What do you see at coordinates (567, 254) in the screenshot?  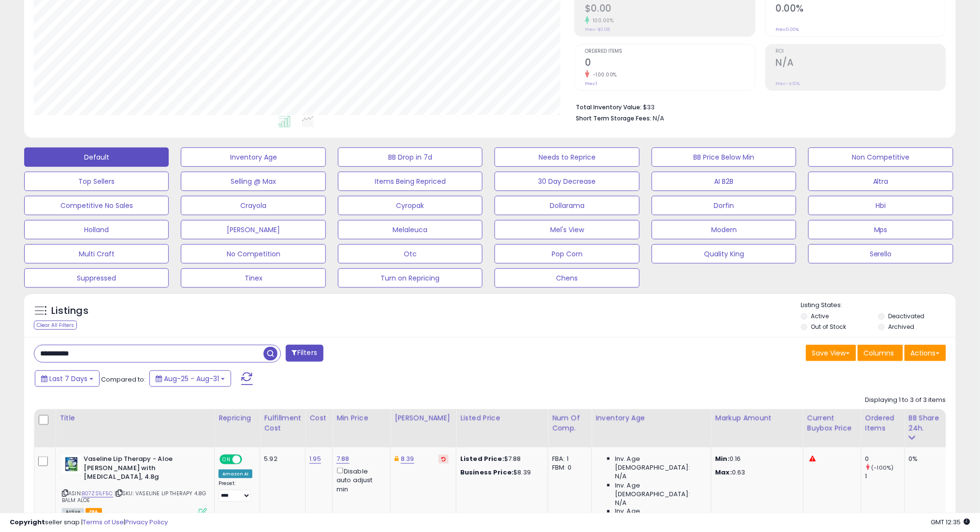 I see `button: Pop Corn` at bounding box center [567, 254].